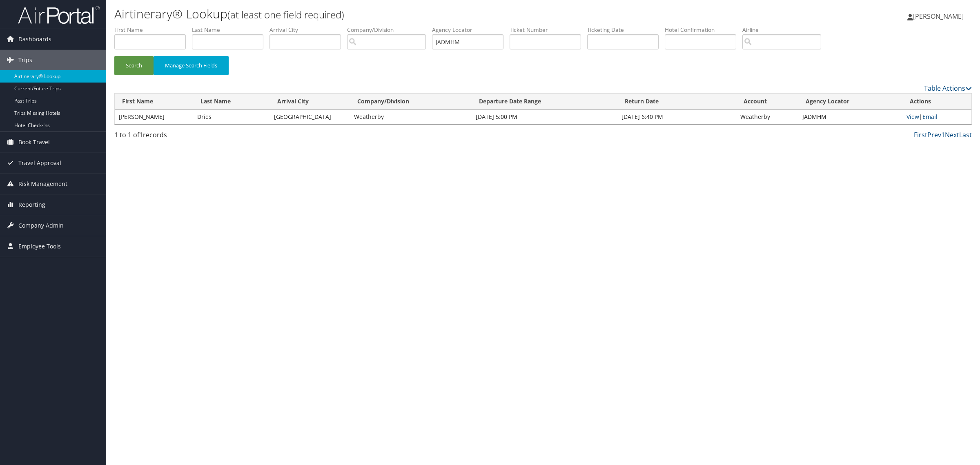  I want to click on button: Manage Search Fields, so click(191, 65).